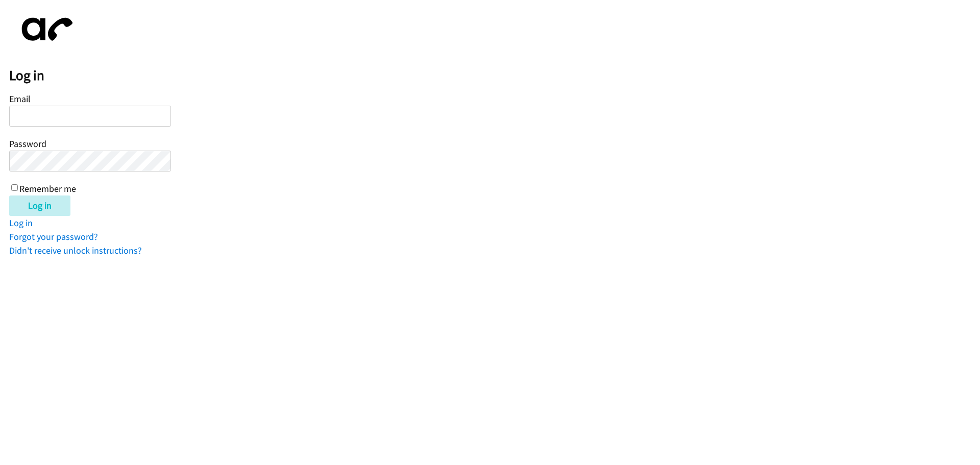 This screenshot has height=465, width=980. Describe the element at coordinates (20, 99) in the screenshot. I see `label: Email` at that location.